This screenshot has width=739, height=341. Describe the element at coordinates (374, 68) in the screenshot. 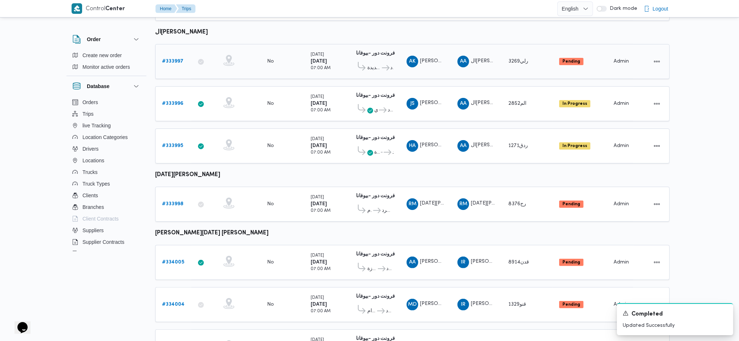

I see `span: قسم أول القاهرة الجديدة` at that location.